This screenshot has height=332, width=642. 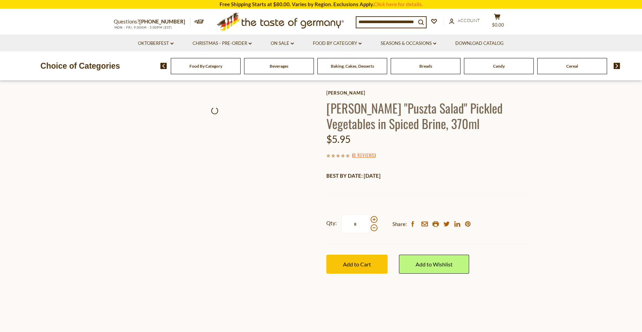 I want to click on button: $0.00, so click(x=497, y=22).